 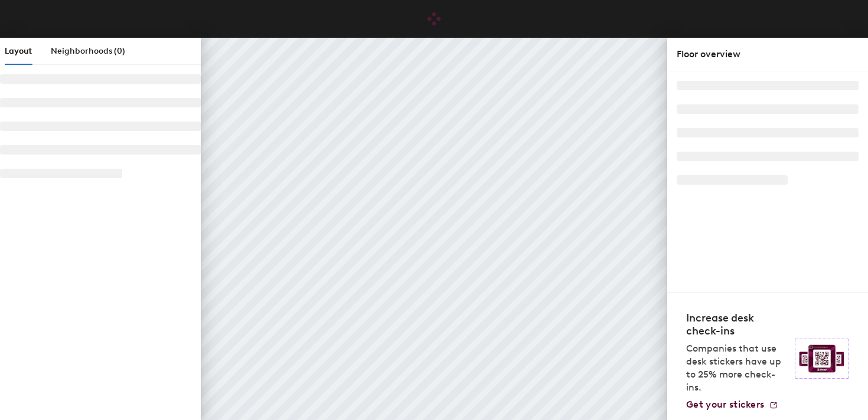 I want to click on span: Get your stickers, so click(x=725, y=404).